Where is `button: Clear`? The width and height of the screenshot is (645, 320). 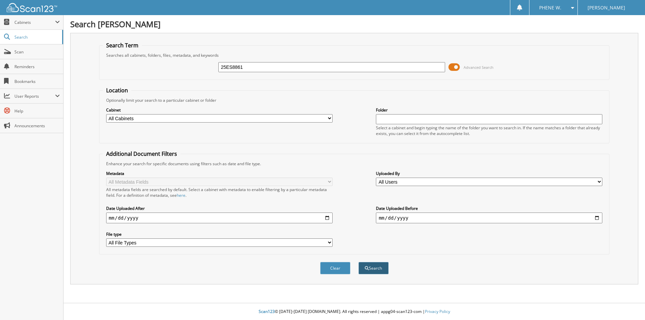 button: Clear is located at coordinates (335, 268).